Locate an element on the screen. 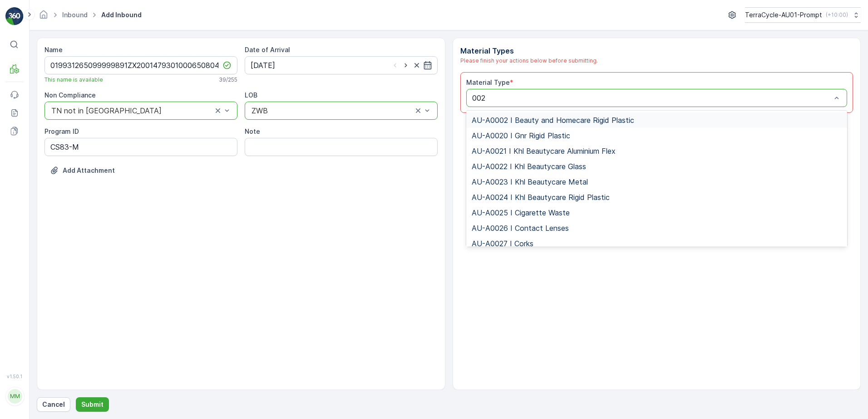 The image size is (868, 419). p: Add Attachment is located at coordinates (89, 171).